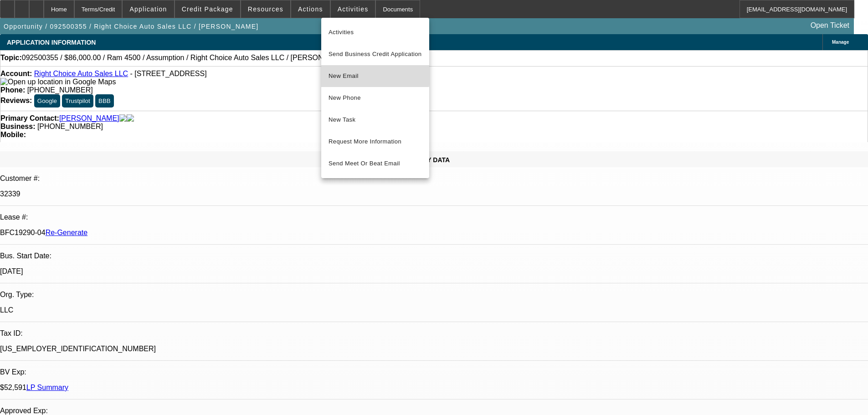 This screenshot has height=415, width=868. I want to click on span: New Task, so click(375, 120).